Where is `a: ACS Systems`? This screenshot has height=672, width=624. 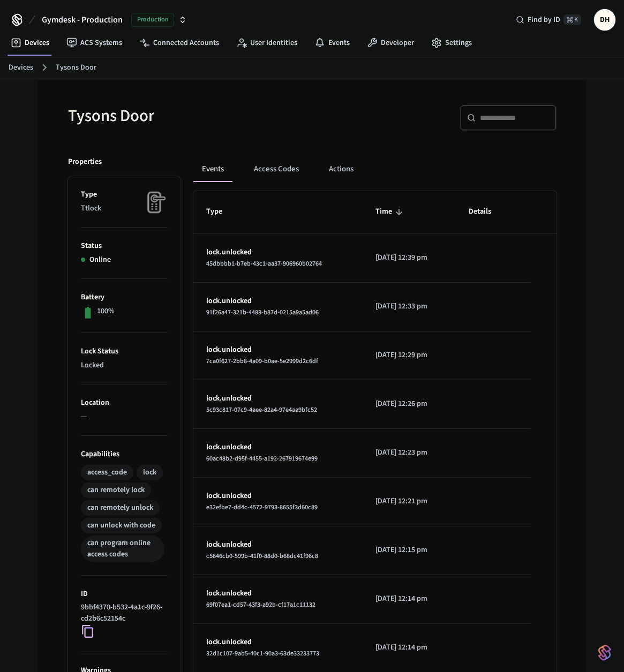 a: ACS Systems is located at coordinates (94, 43).